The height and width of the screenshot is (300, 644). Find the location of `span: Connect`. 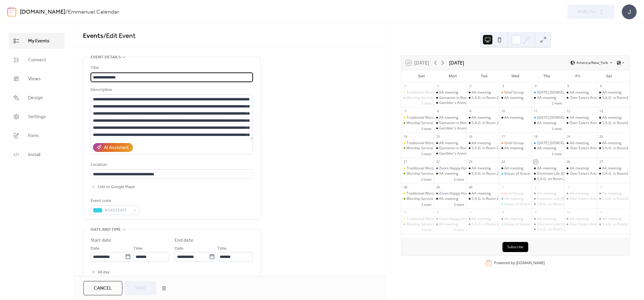

span: Connect is located at coordinates (37, 60).